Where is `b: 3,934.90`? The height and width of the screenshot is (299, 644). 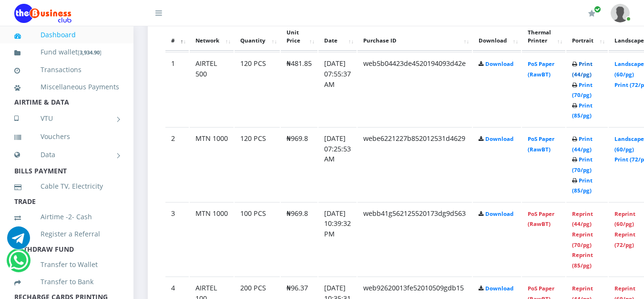
b: 3,934.90 is located at coordinates (90, 52).